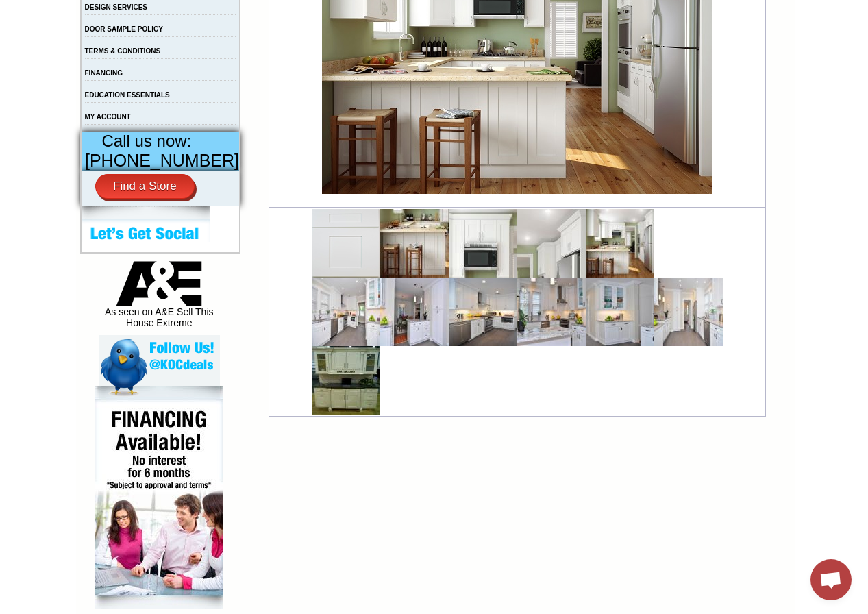 This screenshot has height=614, width=868. Describe the element at coordinates (146, 140) in the screenshot. I see `span: Call us now:` at that location.